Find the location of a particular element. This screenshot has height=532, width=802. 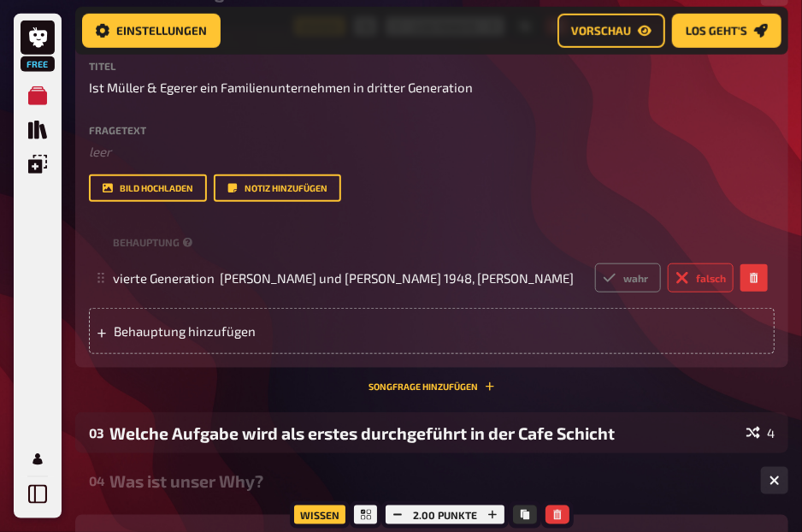

div: Wissen is located at coordinates (320, 515).